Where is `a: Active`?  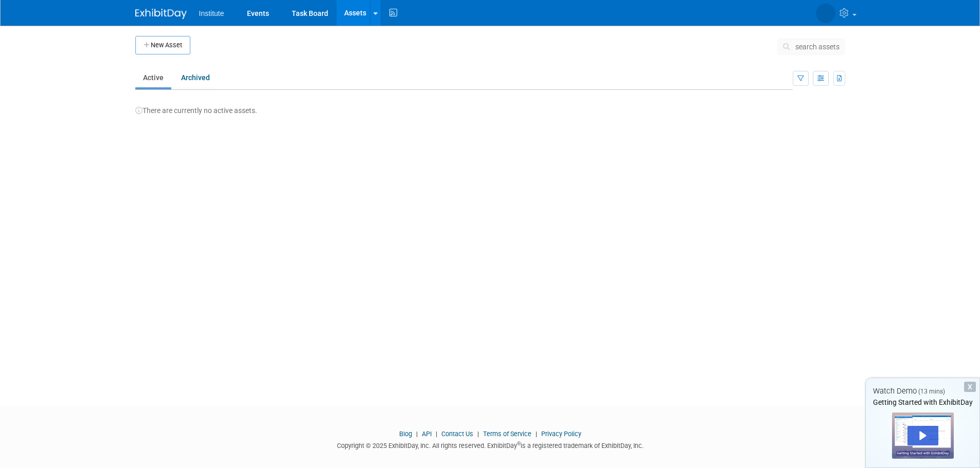 a: Active is located at coordinates (153, 78).